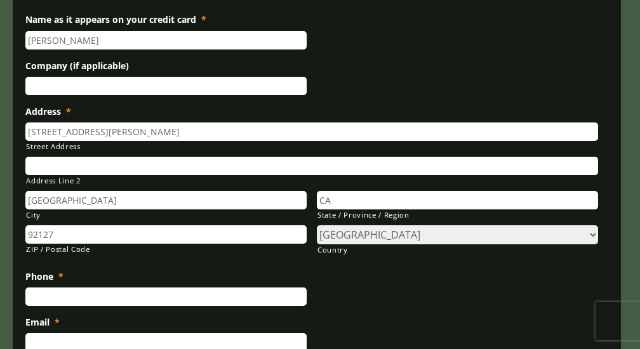 The image size is (640, 349). What do you see at coordinates (48, 112) in the screenshot?
I see `label: Address` at bounding box center [48, 112].